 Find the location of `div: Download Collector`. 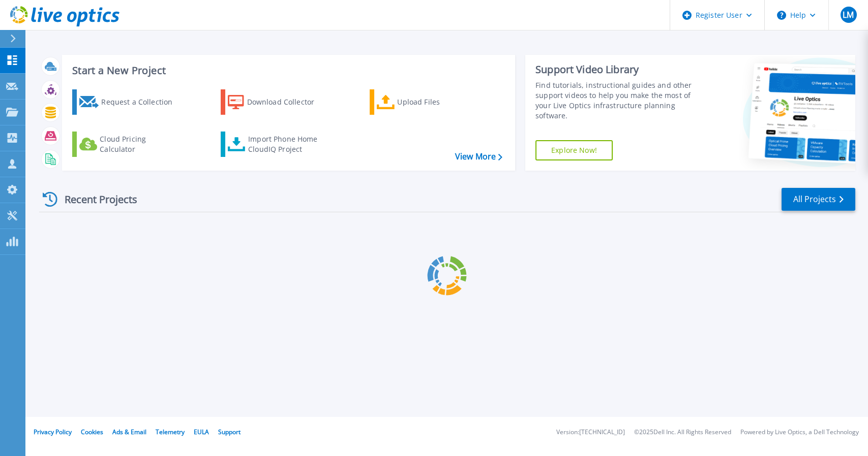

div: Download Collector is located at coordinates (288, 102).